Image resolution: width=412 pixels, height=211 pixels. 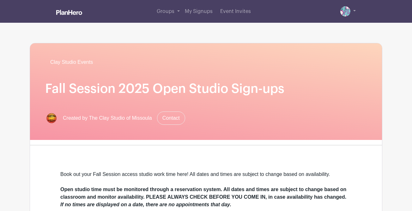 I want to click on strong: Open studio time must be monitored through a reservation system. All dates and times are subject ..., so click(x=203, y=193).